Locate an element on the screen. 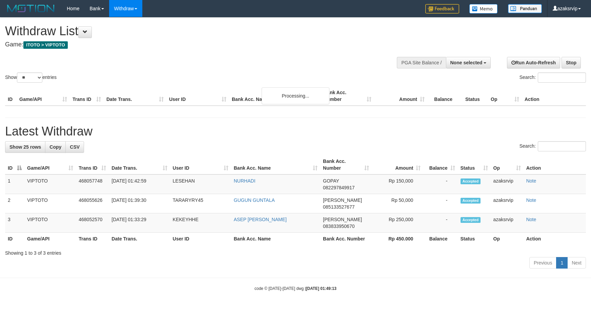 The image size is (591, 317). div: Processing... is located at coordinates (296, 96).